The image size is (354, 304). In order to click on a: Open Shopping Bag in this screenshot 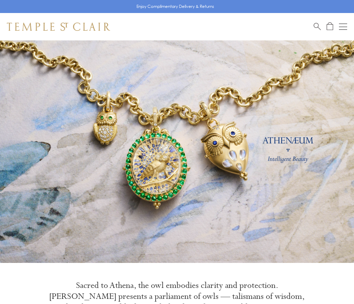, I will do `click(330, 26)`.